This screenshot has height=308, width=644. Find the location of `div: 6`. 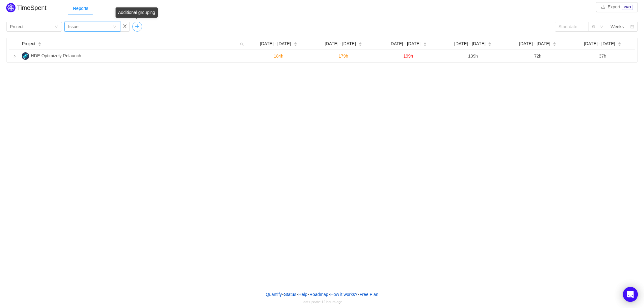

div: 6 is located at coordinates (593, 27).